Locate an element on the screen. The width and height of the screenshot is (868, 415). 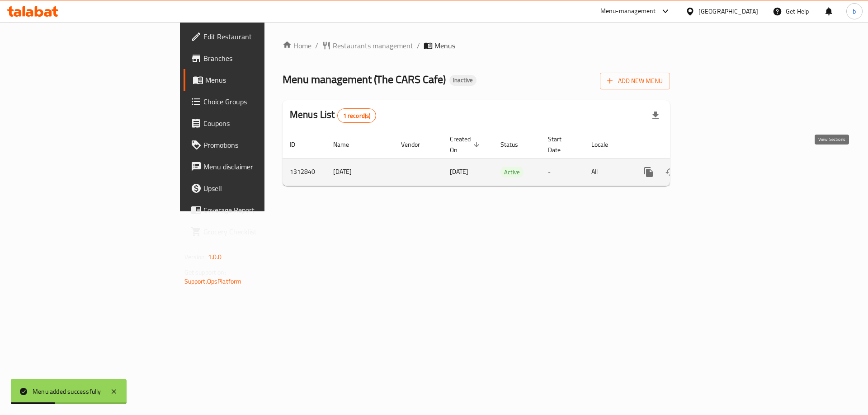
span: b is located at coordinates (854, 11).